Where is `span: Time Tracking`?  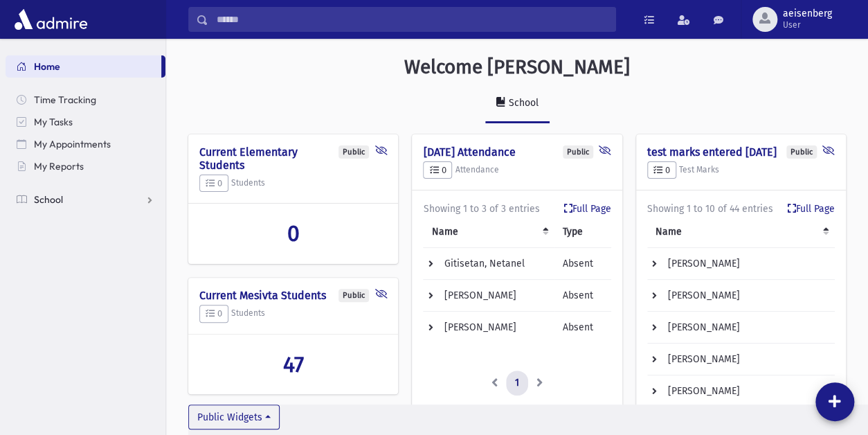
span: Time Tracking is located at coordinates (65, 100).